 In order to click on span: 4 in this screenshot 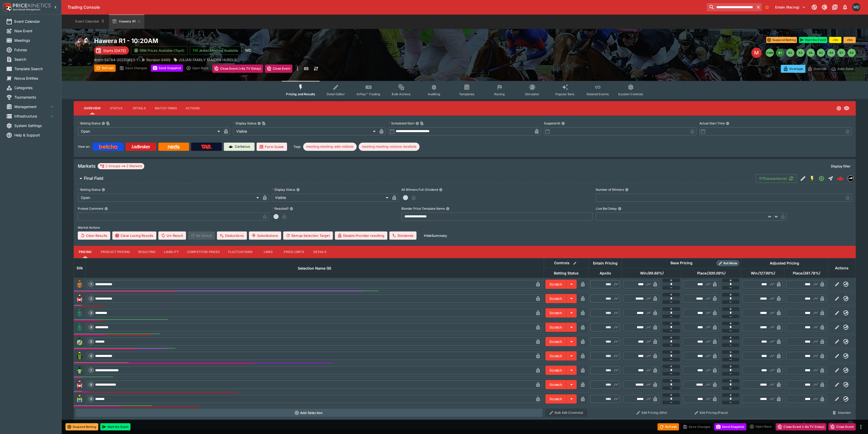, I will do `click(91, 327)`.